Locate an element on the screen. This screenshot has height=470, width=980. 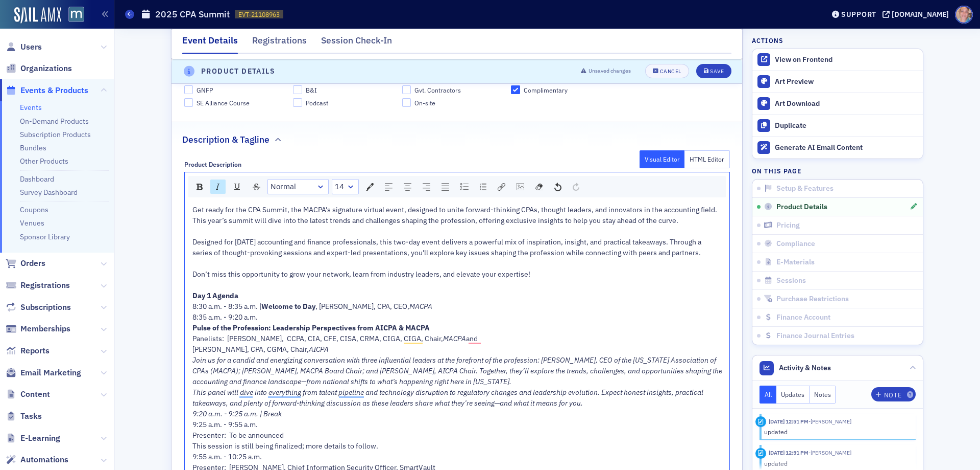
span: Users is located at coordinates (31, 47).